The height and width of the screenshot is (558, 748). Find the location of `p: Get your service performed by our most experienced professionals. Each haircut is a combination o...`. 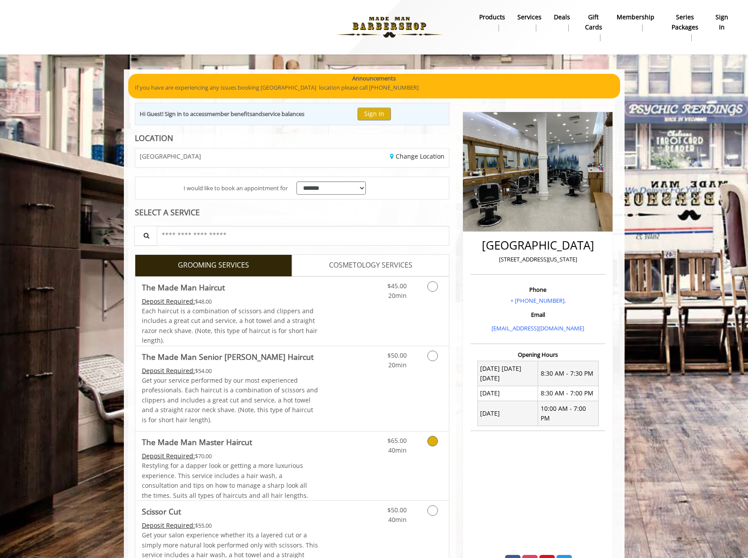

p: Get your service performed by our most experienced professionals. Each haircut is a combination o... is located at coordinates (230, 400).